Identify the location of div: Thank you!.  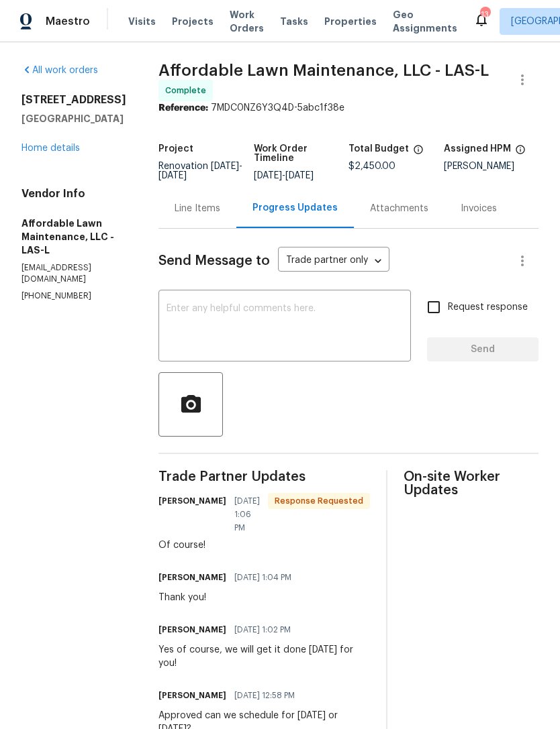
(229, 598).